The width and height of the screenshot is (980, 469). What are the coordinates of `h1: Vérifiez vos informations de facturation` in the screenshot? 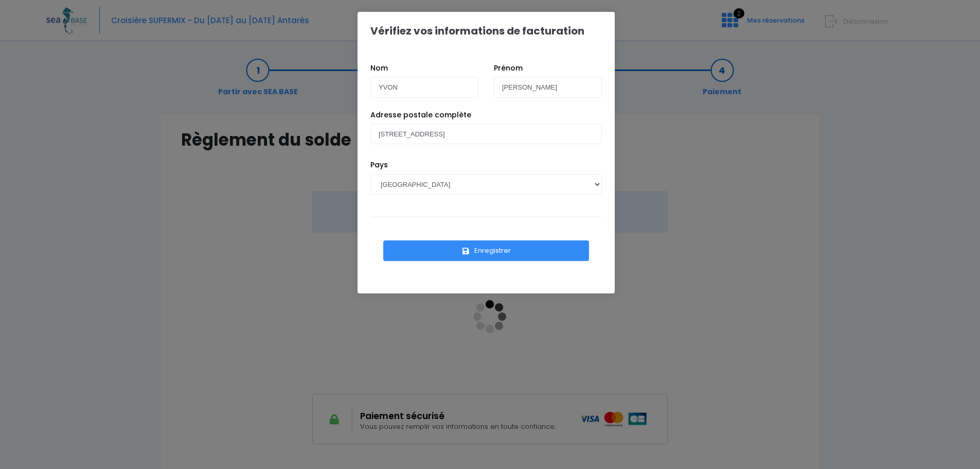 It's located at (477, 31).